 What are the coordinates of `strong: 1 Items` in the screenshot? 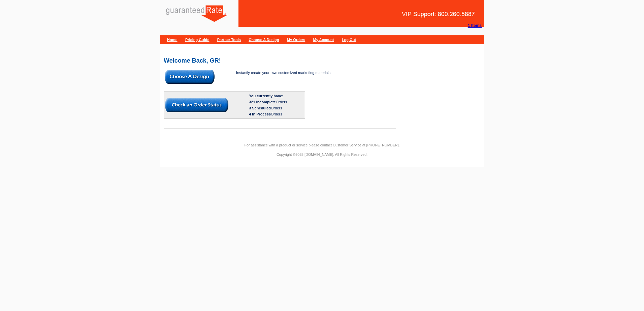 It's located at (474, 26).